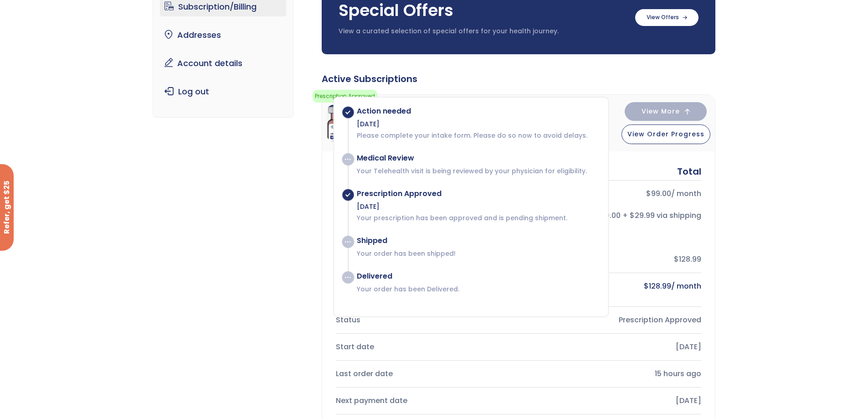  I want to click on img: MIC + B12 Monthly Plan, so click(340, 123).